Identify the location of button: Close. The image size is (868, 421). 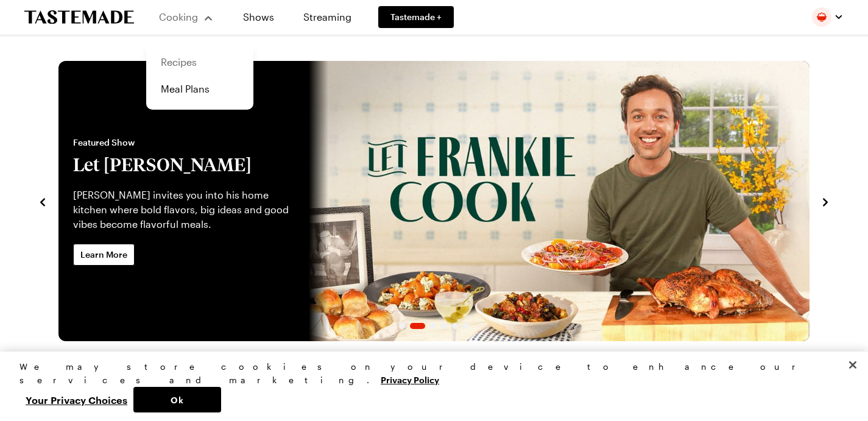
(853, 365).